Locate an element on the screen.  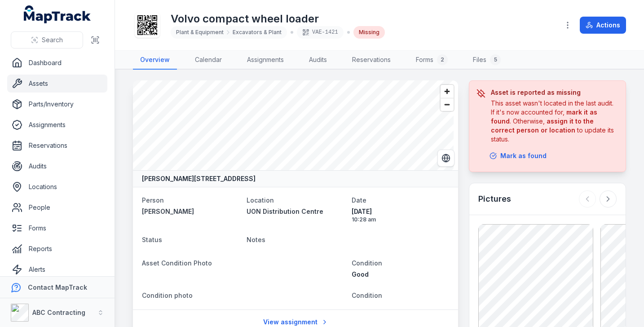
span: Location is located at coordinates (260, 200).